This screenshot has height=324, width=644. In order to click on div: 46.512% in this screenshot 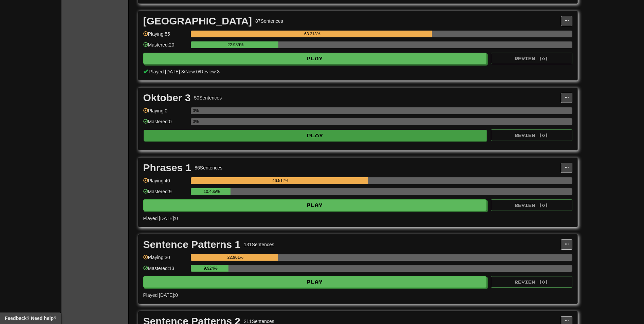, I will do `click(280, 181)`.